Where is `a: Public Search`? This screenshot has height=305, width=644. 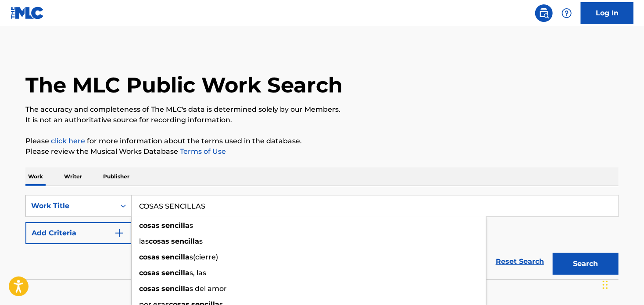
a: Public Search is located at coordinates (544, 13).